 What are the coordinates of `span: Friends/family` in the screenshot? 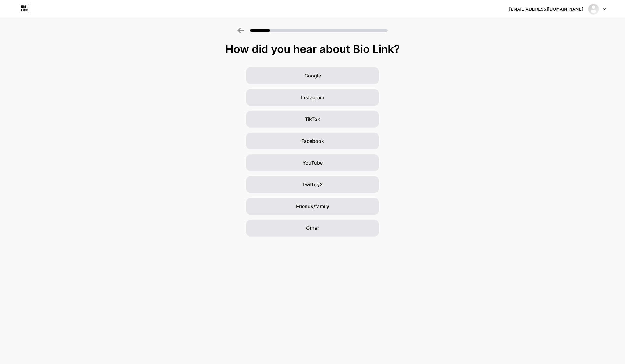 It's located at (312, 206).